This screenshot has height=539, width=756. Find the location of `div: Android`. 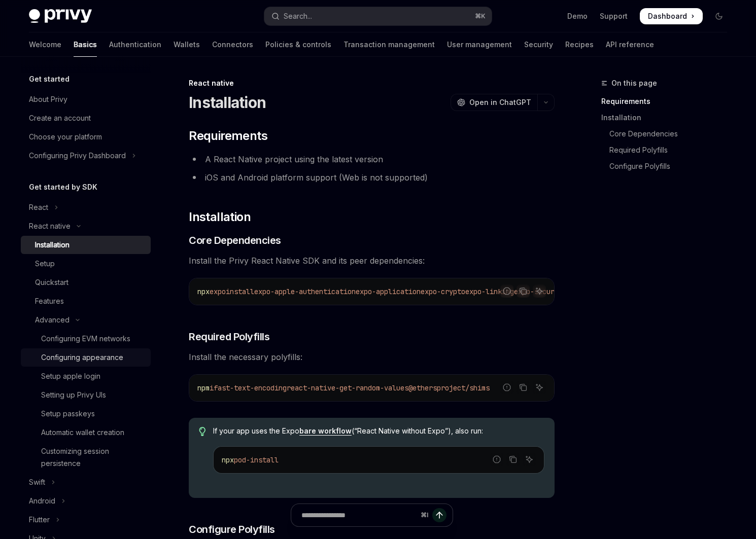

div: Android is located at coordinates (42, 501).